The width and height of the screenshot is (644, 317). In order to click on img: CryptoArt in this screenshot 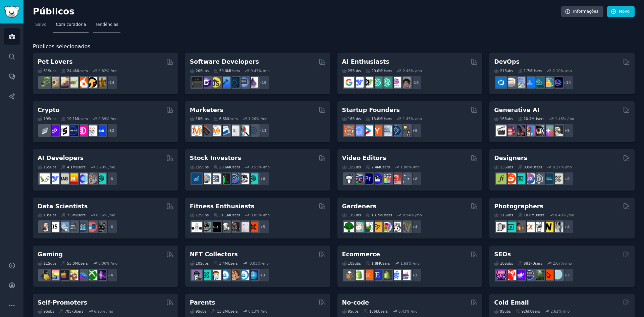, I will do `click(234, 275)`.